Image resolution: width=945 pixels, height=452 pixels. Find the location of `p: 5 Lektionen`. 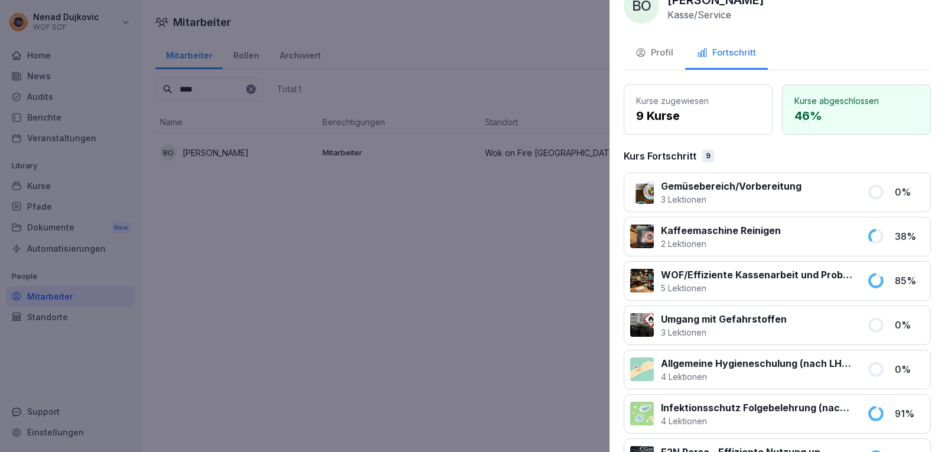

p: 5 Lektionen is located at coordinates (757, 288).